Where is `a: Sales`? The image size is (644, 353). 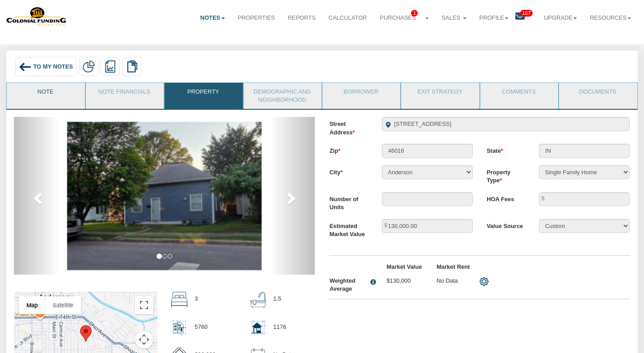
a: Sales is located at coordinates (454, 18).